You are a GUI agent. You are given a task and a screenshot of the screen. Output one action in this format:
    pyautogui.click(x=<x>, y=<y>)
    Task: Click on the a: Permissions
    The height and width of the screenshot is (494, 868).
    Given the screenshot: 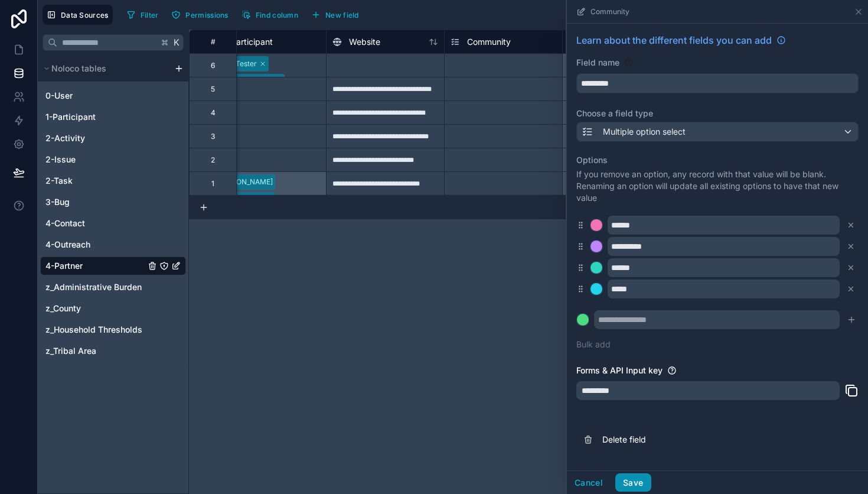 What is the action you would take?
    pyautogui.click(x=202, y=15)
    